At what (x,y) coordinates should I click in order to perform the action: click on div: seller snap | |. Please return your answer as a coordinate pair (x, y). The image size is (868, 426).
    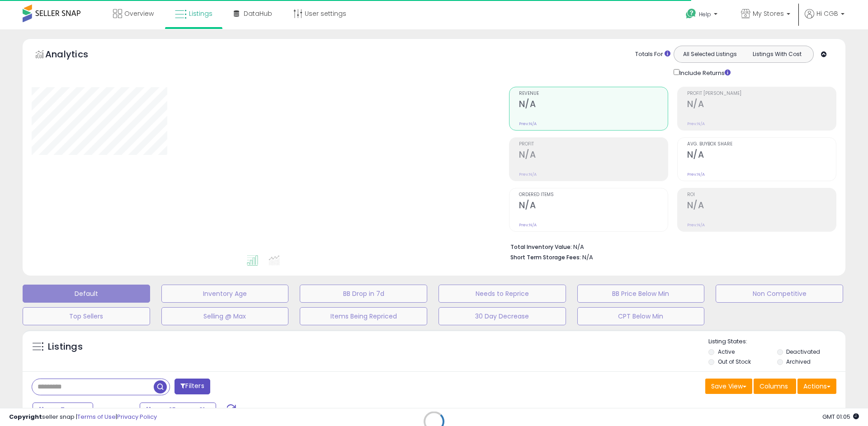
    Looking at the image, I should click on (83, 417).